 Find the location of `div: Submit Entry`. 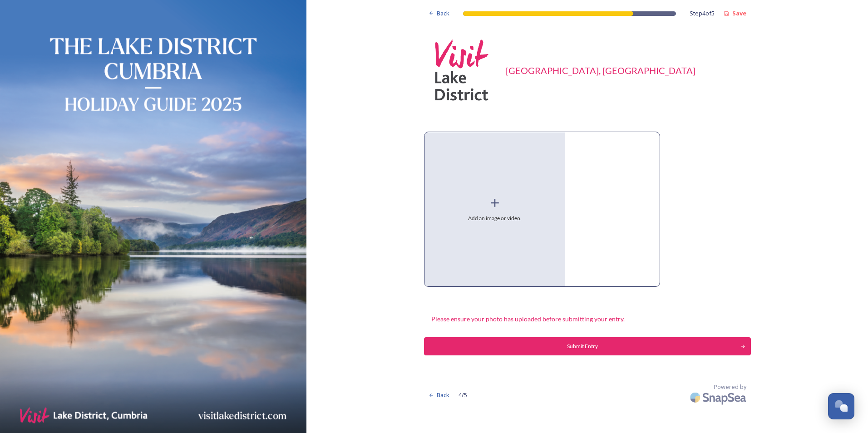

div: Submit Entry is located at coordinates (582, 347).